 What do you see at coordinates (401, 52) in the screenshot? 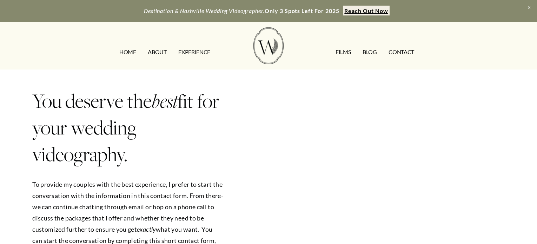
I see `a: CONTACT` at bounding box center [401, 52].